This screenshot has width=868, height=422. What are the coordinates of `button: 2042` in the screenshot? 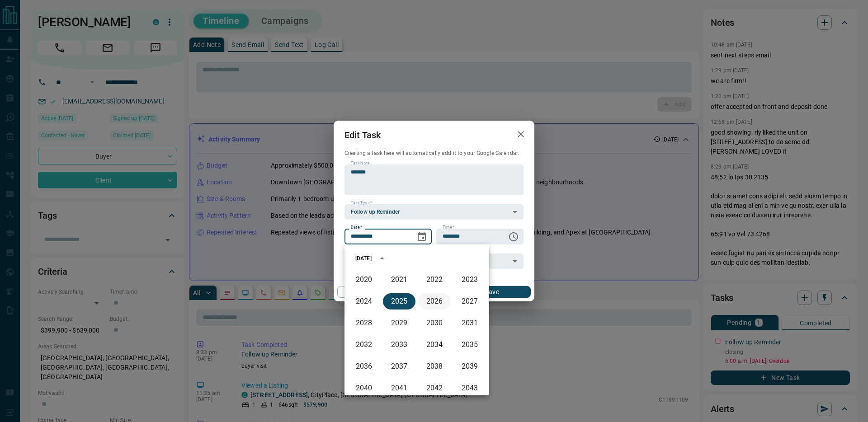 It's located at (434, 388).